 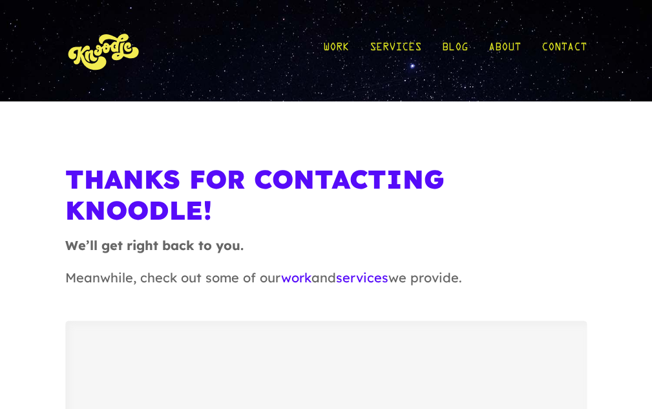 What do you see at coordinates (362, 277) in the screenshot?
I see `a: services` at bounding box center [362, 277].